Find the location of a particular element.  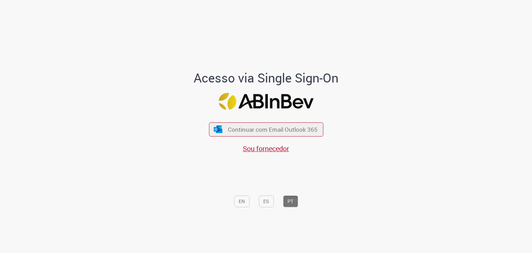

h1: Acesso via Single Sign-On is located at coordinates (266, 78).